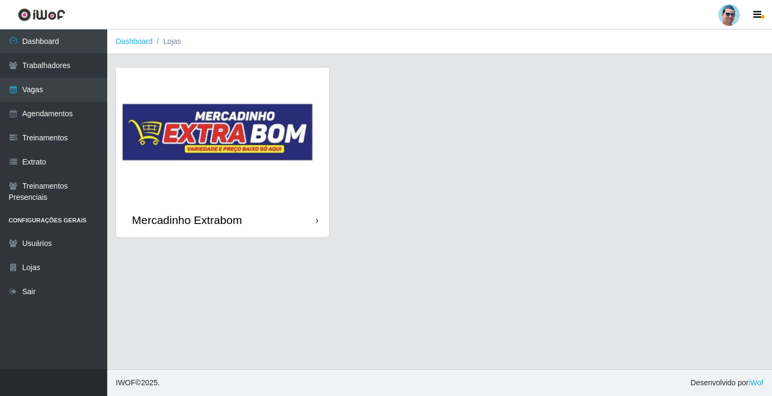 The image size is (772, 396). I want to click on img: CoreUI Logo, so click(41, 14).